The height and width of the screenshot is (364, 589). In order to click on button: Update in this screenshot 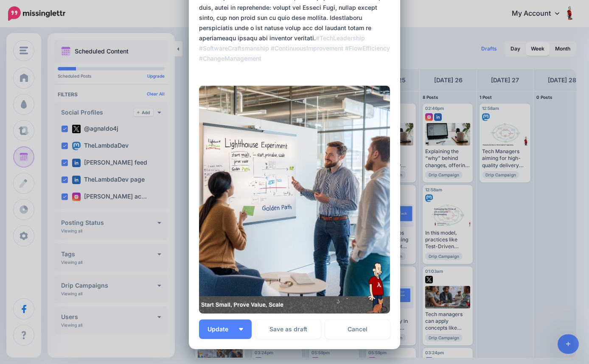, I will do `click(225, 329)`.